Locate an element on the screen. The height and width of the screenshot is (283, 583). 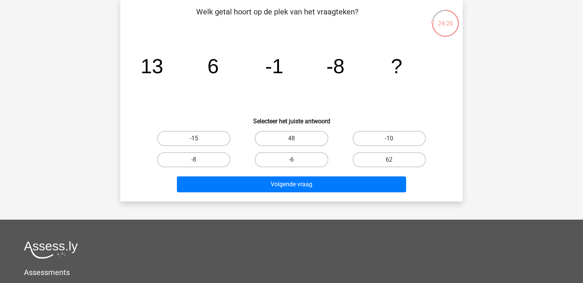
label: 48 is located at coordinates (291, 138).